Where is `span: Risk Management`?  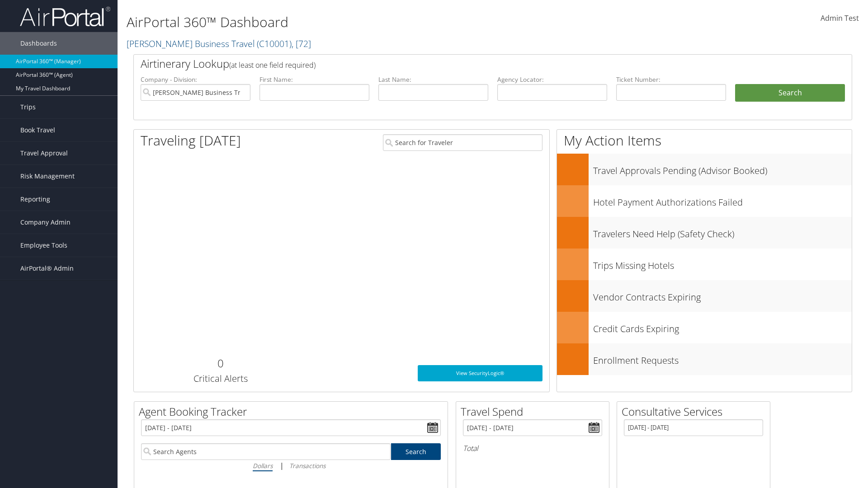 span: Risk Management is located at coordinates (47, 176).